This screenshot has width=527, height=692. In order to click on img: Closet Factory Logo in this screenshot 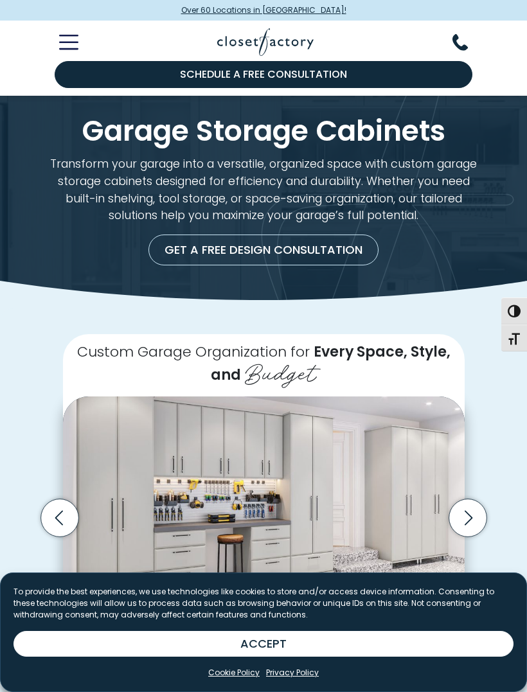, I will do `click(265, 42)`.